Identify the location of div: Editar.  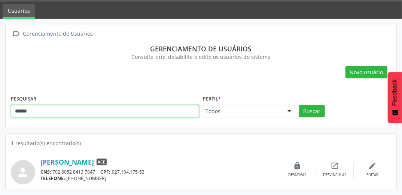
(373, 175).